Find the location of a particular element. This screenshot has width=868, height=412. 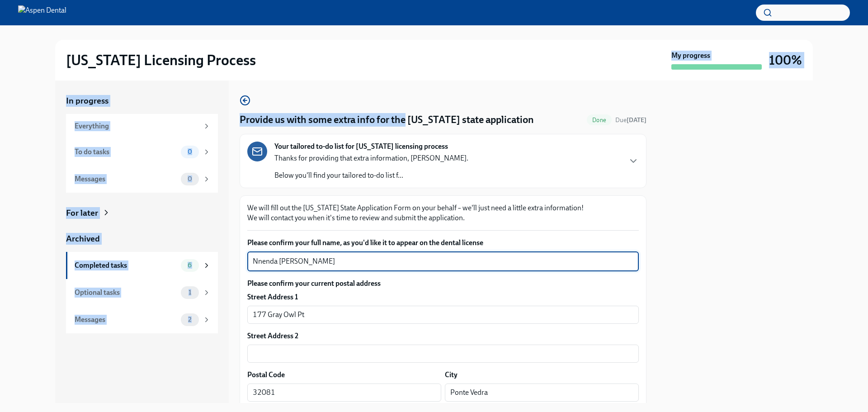

span: 6 is located at coordinates (189, 265).